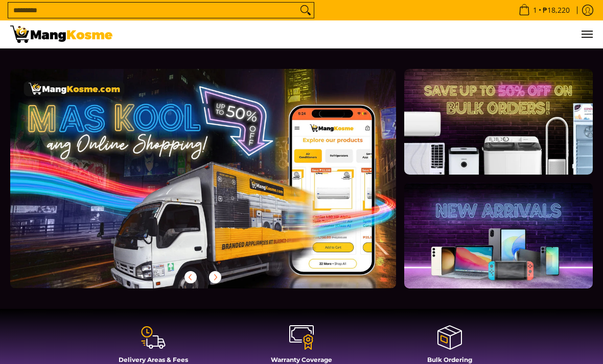  Describe the element at coordinates (215, 277) in the screenshot. I see `button: Next` at that location.